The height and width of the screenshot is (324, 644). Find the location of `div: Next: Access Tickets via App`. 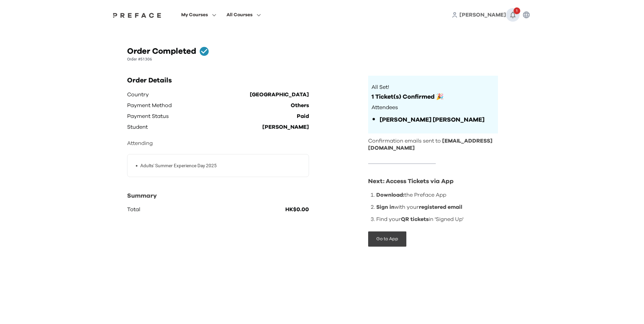

div: Next: Access Tickets via App is located at coordinates (433, 181).